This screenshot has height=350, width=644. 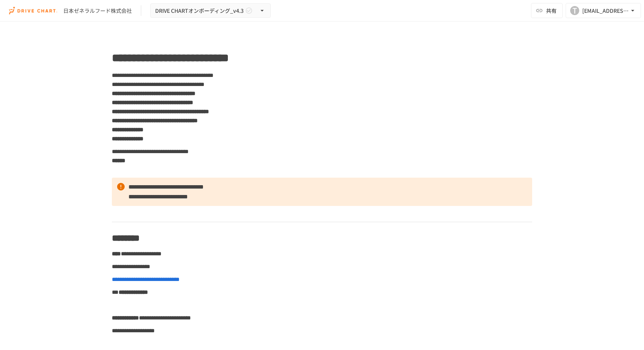 What do you see at coordinates (551, 10) in the screenshot?
I see `span: 共有` at bounding box center [551, 10].